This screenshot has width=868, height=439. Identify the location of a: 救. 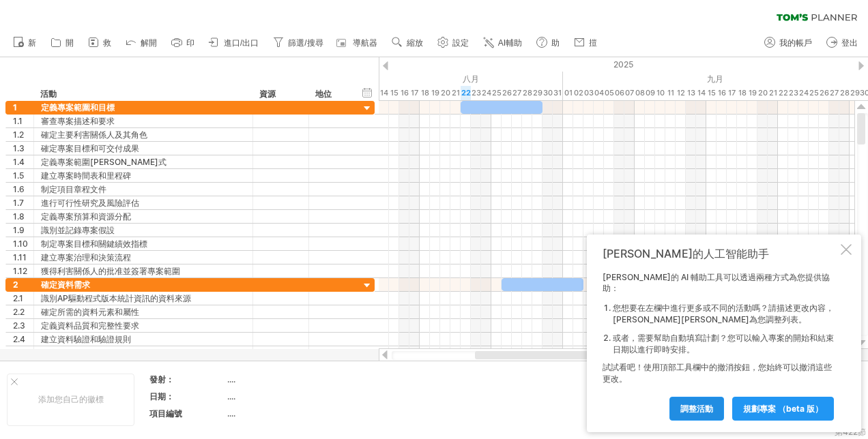
(99, 43).